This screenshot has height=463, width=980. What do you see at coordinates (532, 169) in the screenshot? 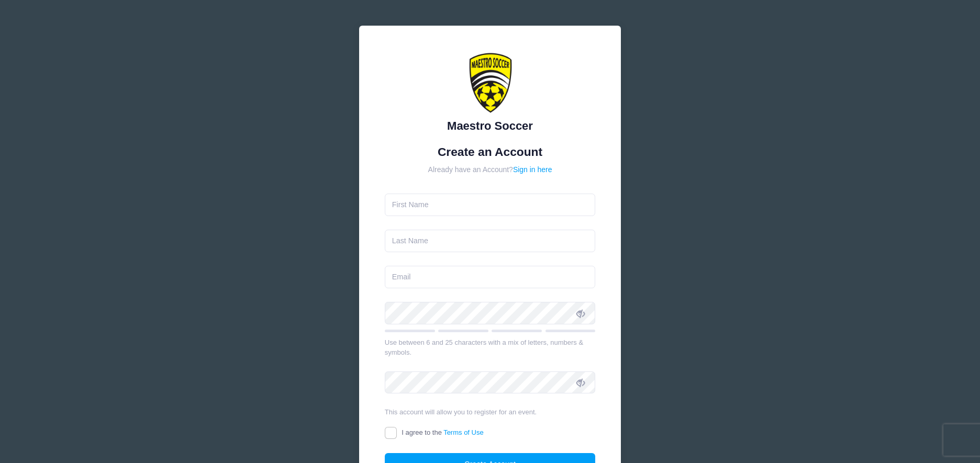
I see `a: Sign in here` at bounding box center [532, 169].